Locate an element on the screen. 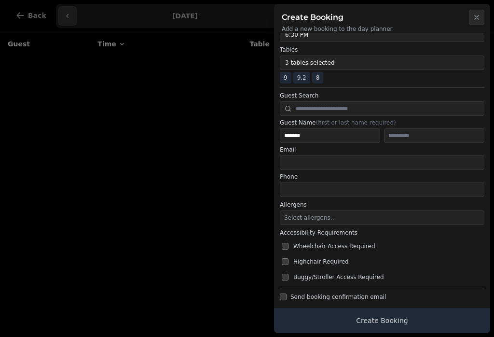  span: Highchair Required is located at coordinates (321, 262).